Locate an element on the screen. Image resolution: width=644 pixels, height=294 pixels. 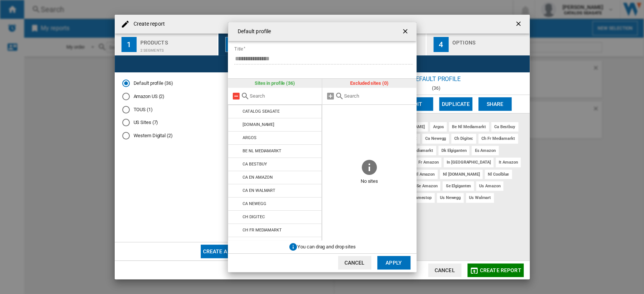
div: CA EN AMAZON is located at coordinates (258, 177).